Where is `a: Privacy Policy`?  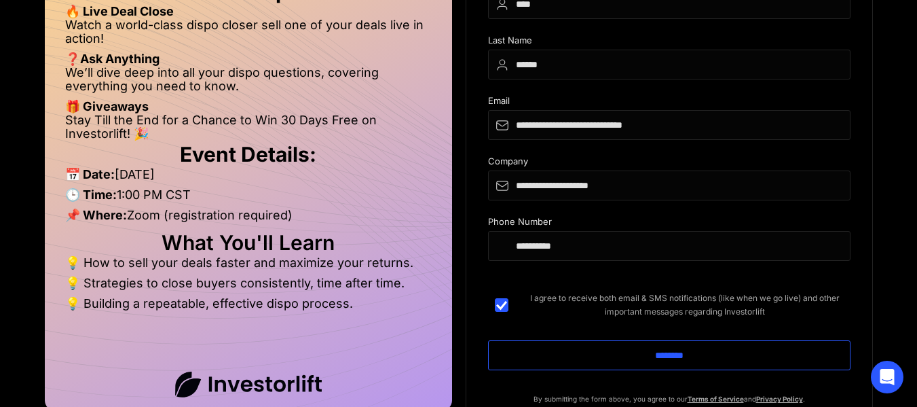
a: Privacy Policy is located at coordinates (779, 398).